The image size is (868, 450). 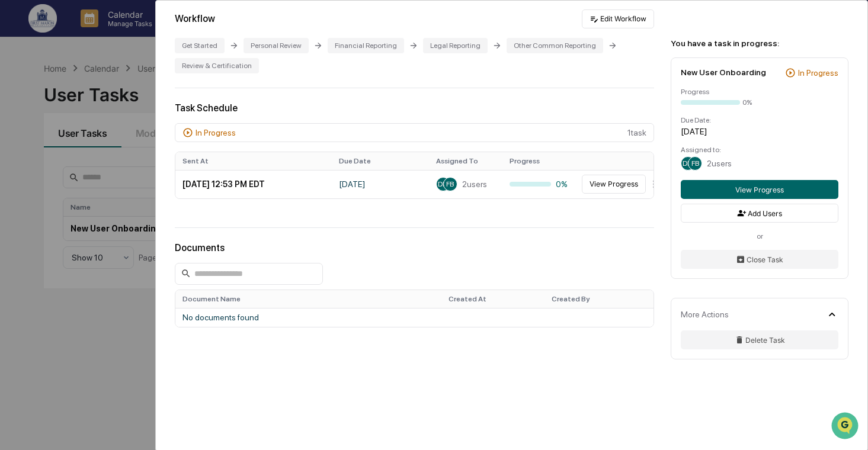 What do you see at coordinates (113, 298) in the screenshot?
I see `a: Powered byPylon` at bounding box center [113, 298].